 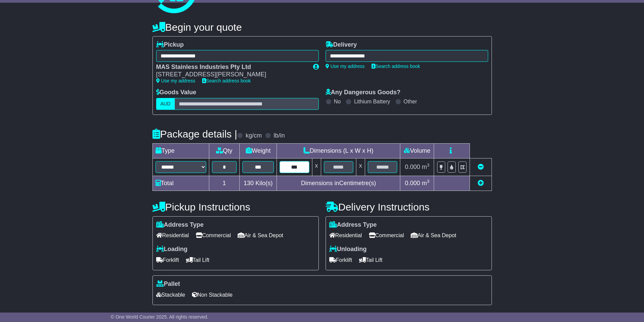 What do you see at coordinates (235, 206) in the screenshot?
I see `h4: Pickup Instructions` at bounding box center [235, 206].